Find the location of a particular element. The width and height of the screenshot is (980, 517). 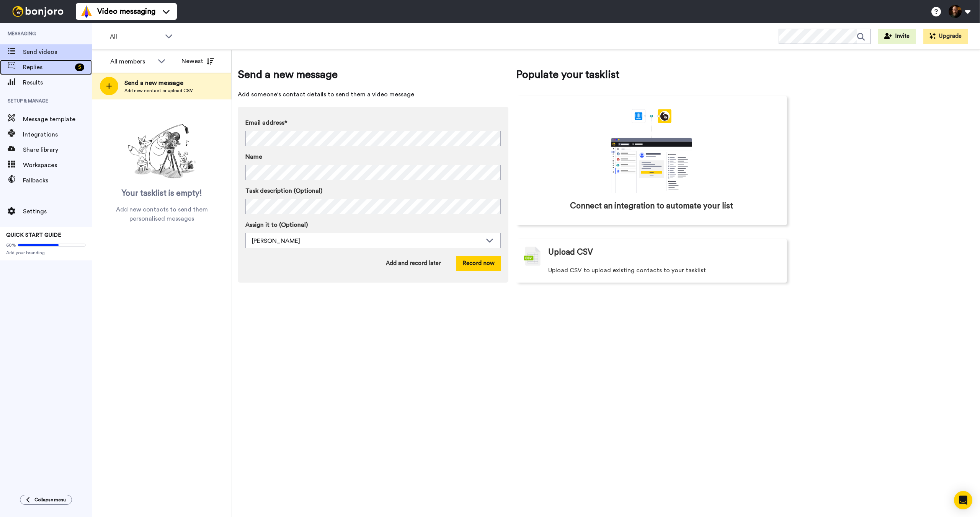

img: csv-grey.png is located at coordinates (532, 256).